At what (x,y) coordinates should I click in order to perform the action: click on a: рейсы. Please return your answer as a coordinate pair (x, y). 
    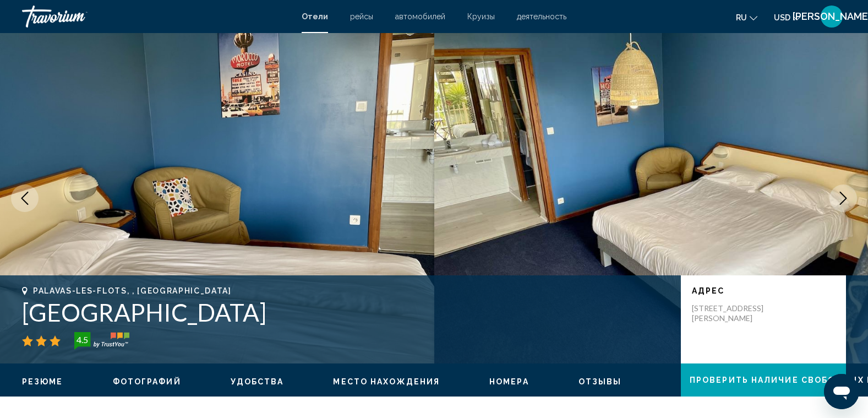
    Looking at the image, I should click on (362, 17).